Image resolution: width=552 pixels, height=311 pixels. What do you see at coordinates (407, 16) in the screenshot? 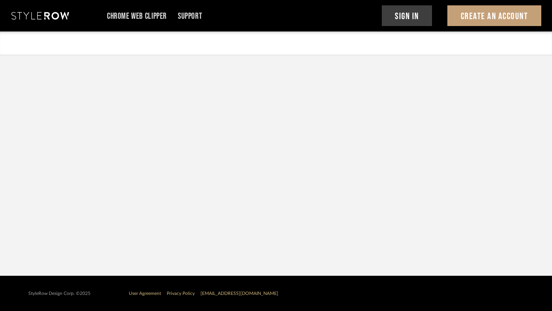
I see `button: Sign In` at bounding box center [407, 16].